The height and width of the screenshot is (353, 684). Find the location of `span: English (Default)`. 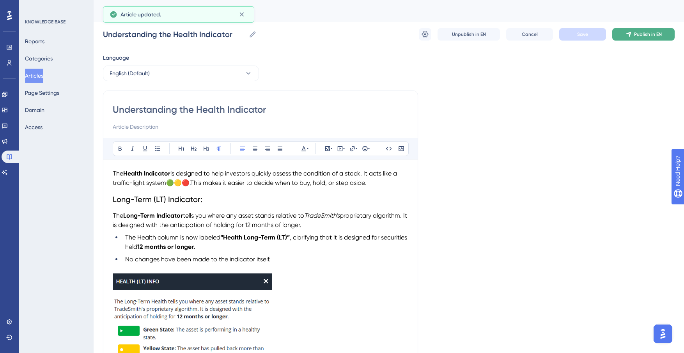

span: English (Default) is located at coordinates (130, 73).